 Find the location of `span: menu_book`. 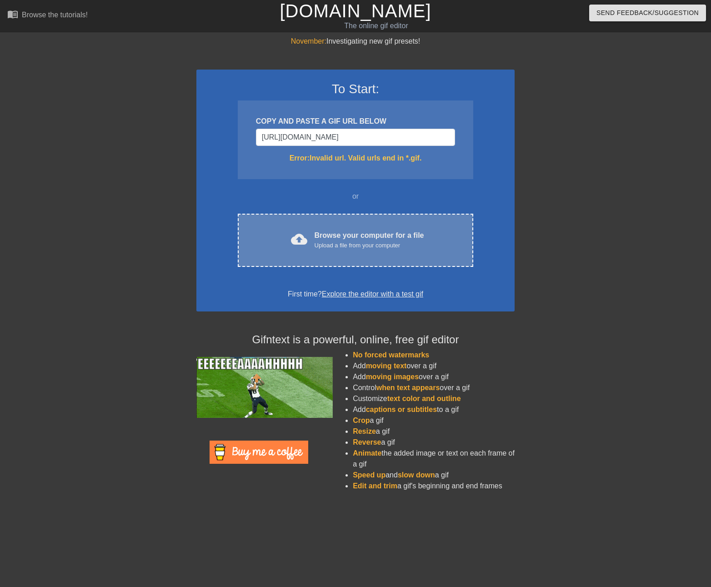

span: menu_book is located at coordinates (13, 14).